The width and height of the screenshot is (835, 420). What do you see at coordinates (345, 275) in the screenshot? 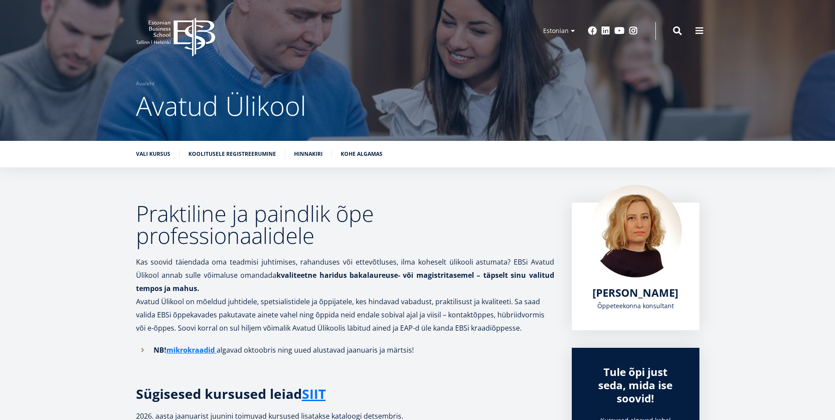
I see `p: Kas soovid täiendada oma teadmisi juhtimises, rahanduses või ettevõtluses, ilma koheselt ülikooli...` at bounding box center [345, 275].